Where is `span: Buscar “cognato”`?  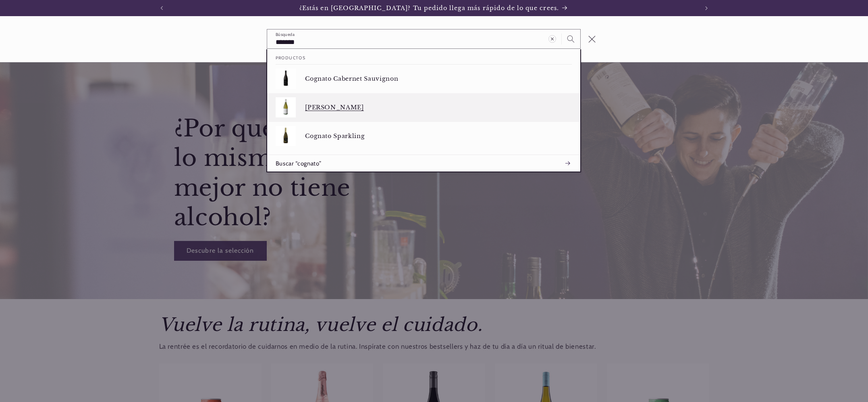
span: Buscar “cognato” is located at coordinates (299, 163).